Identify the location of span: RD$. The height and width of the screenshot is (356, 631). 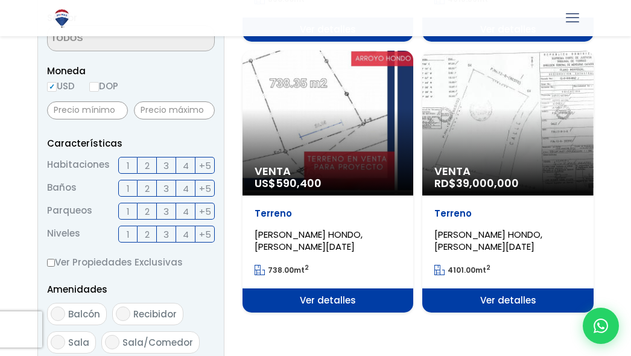
(477, 183).